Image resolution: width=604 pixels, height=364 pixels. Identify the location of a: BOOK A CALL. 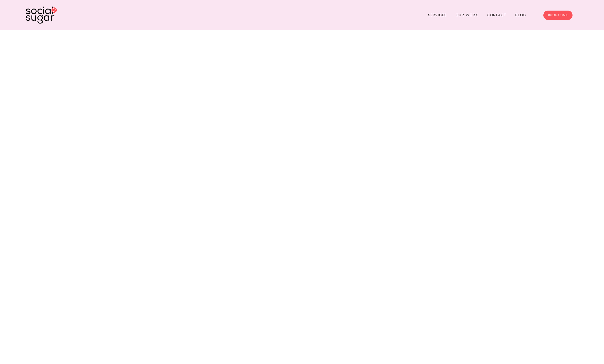
(558, 16).